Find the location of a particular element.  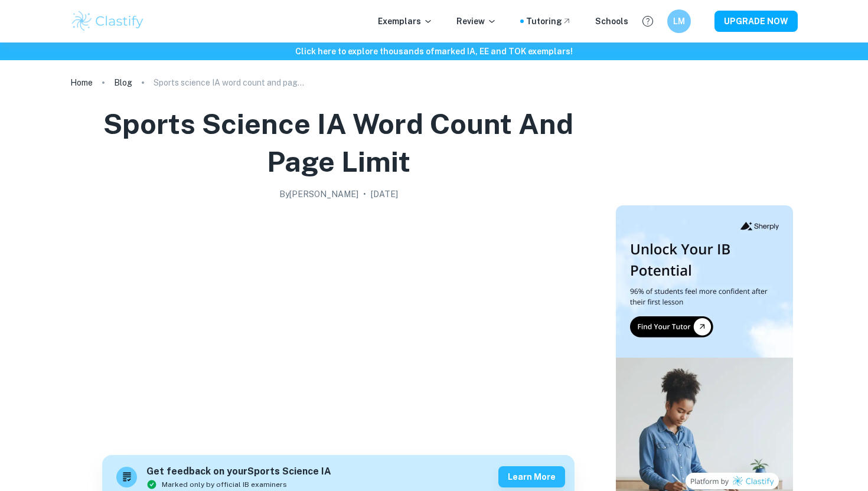

a: Home is located at coordinates (81, 83).